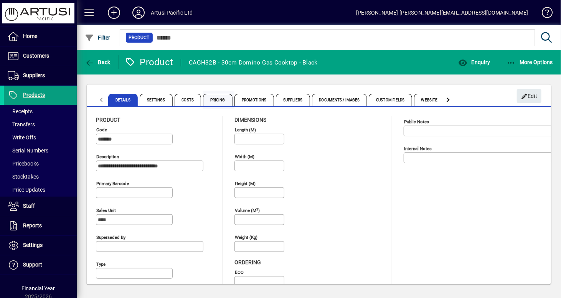 This screenshot has height=298, width=561. I want to click on a: Transfers, so click(40, 124).